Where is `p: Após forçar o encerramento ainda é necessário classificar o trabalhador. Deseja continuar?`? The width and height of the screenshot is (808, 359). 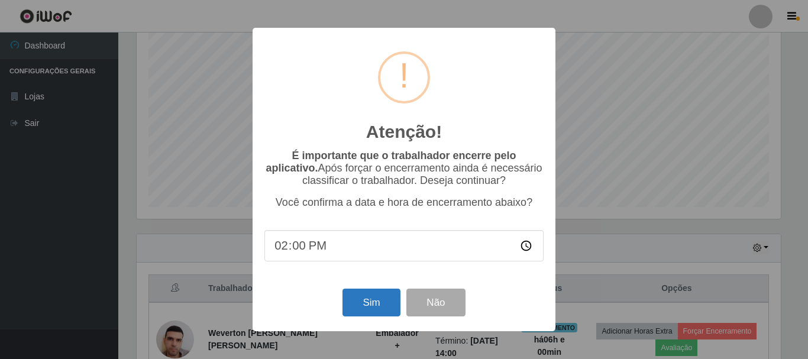 p: Após forçar o encerramento ainda é necessário classificar o trabalhador. Deseja continuar? is located at coordinates (404, 168).